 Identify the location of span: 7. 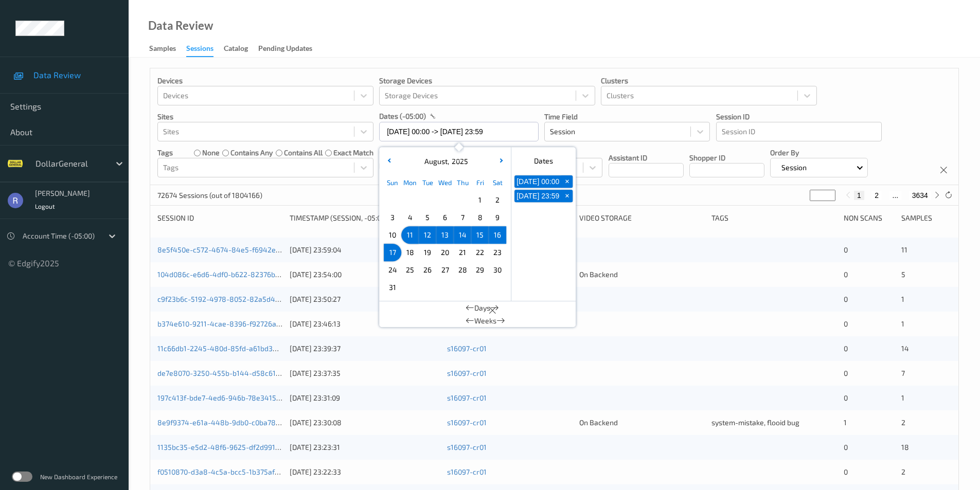
(903, 373).